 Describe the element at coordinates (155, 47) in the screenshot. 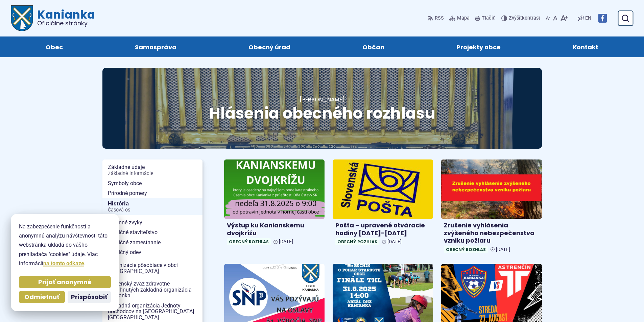

I see `a: Samospráva` at that location.